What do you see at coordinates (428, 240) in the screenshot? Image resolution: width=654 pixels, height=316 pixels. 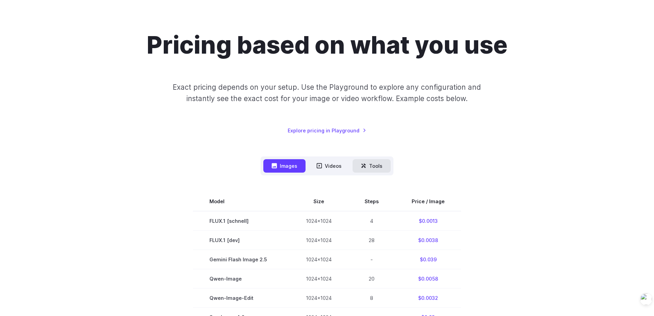 I see `td: $0.0038` at bounding box center [428, 240].